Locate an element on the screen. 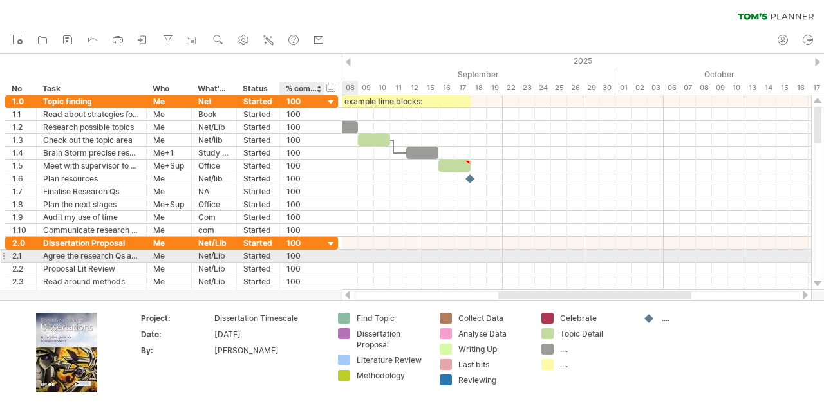  div: Tuesday, 14 October 2025 is located at coordinates (768, 88).